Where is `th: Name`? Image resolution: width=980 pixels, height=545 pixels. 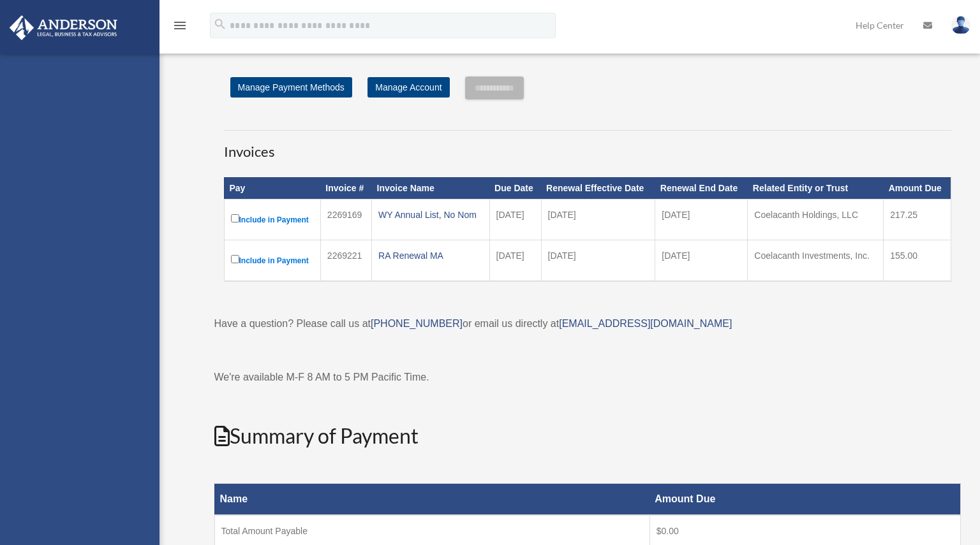 th: Name is located at coordinates (432, 499).